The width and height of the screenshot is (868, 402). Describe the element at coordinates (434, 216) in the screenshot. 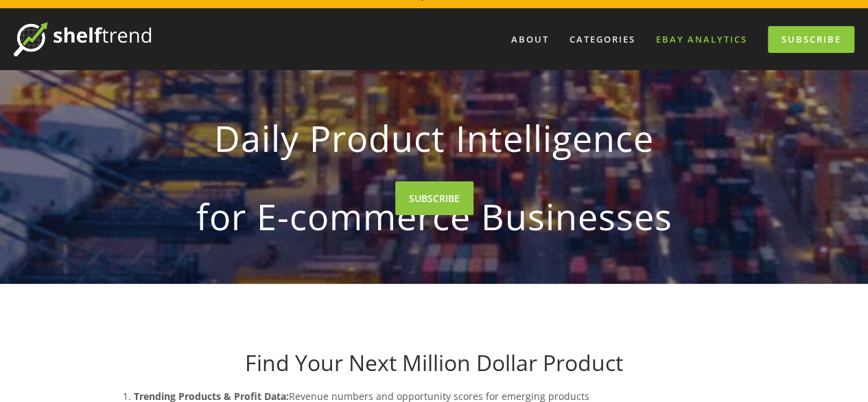

I see `strong: for E-commerce Businesses` at that location.